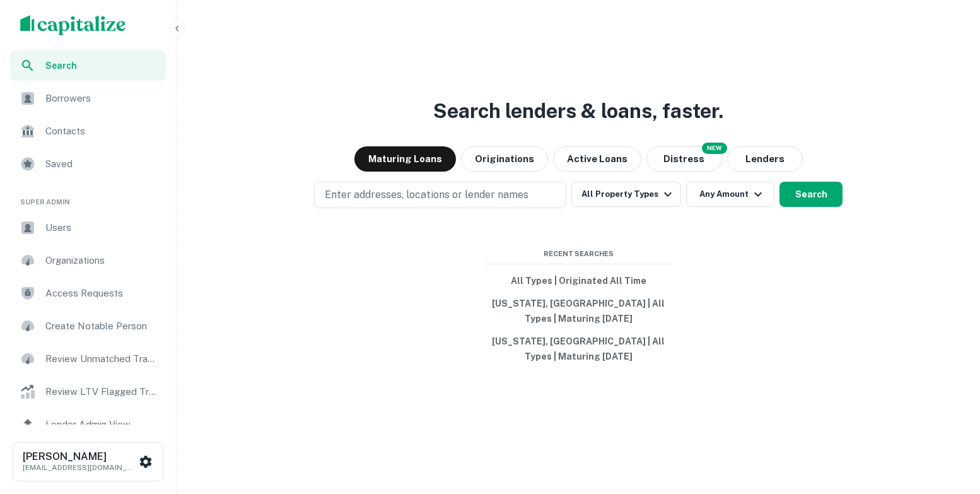 This screenshot has height=494, width=980. What do you see at coordinates (88, 197) in the screenshot?
I see `li: Super Admin` at bounding box center [88, 197].